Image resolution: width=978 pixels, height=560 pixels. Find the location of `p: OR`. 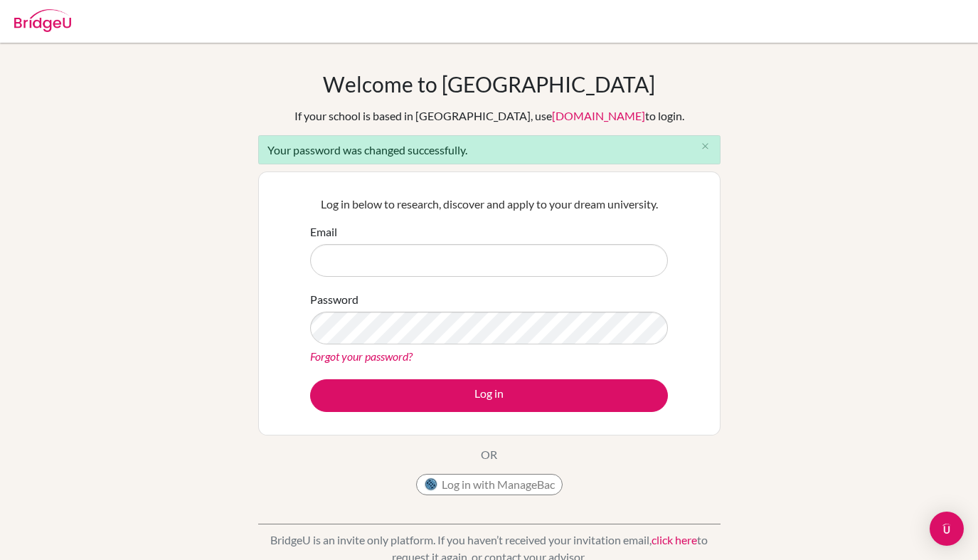

p: OR is located at coordinates (489, 454).